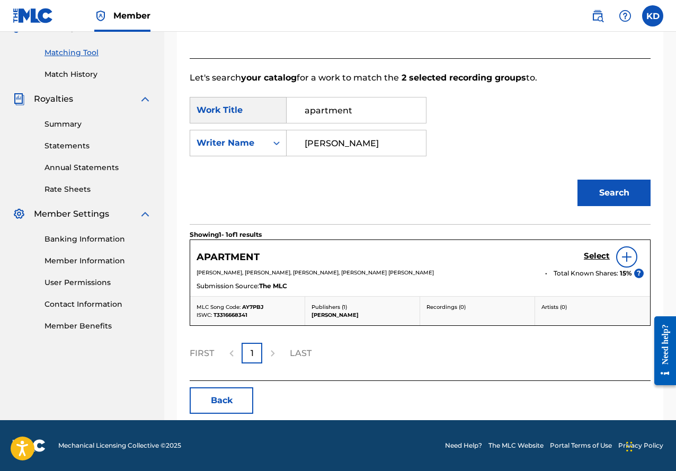 Image resolution: width=676 pixels, height=471 pixels. What do you see at coordinates (581, 446) in the screenshot?
I see `a: Portal Terms of Use` at bounding box center [581, 446].